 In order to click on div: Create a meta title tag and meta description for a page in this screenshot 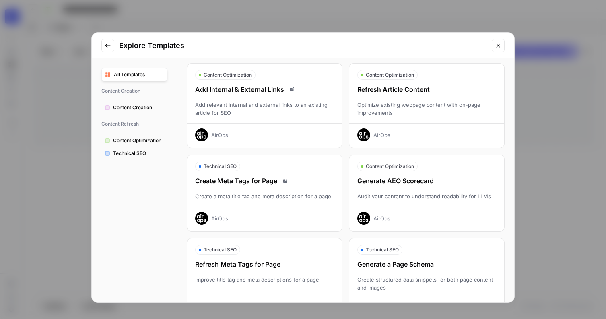, I will do `click(265, 196)`.